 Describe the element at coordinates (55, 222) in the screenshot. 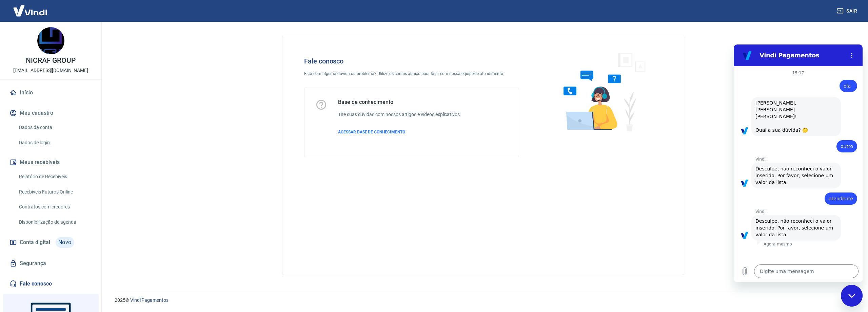

I see `a: Disponibilização de agenda` at that location.